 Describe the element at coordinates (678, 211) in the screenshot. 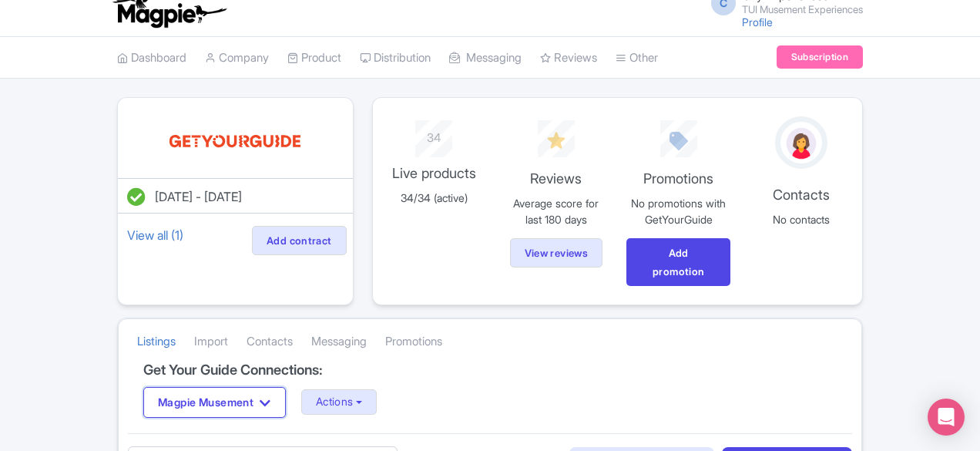

I see `p: No promotions with GetYourGuide` at that location.